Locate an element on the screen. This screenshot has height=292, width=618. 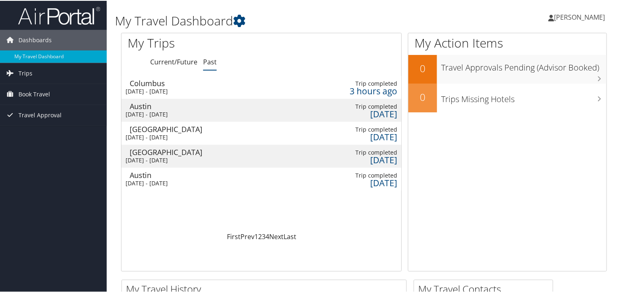
h3: Travel Approvals Pending (Advisor Booked) is located at coordinates (524, 65).